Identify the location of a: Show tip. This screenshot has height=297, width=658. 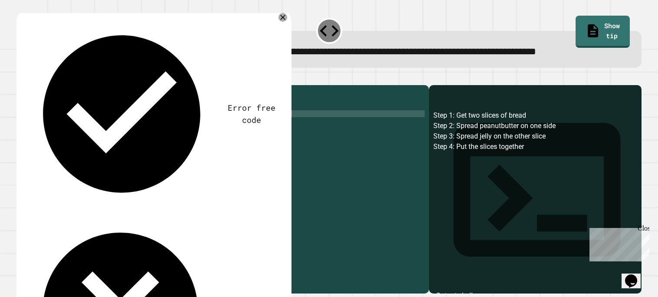
(603, 32).